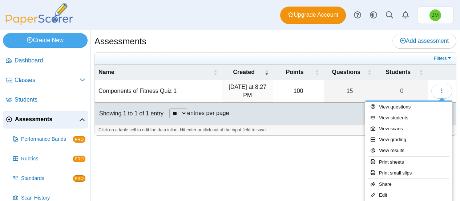 This screenshot has height=201, width=460. Describe the element at coordinates (408, 107) in the screenshot. I see `a: View questions` at that location.